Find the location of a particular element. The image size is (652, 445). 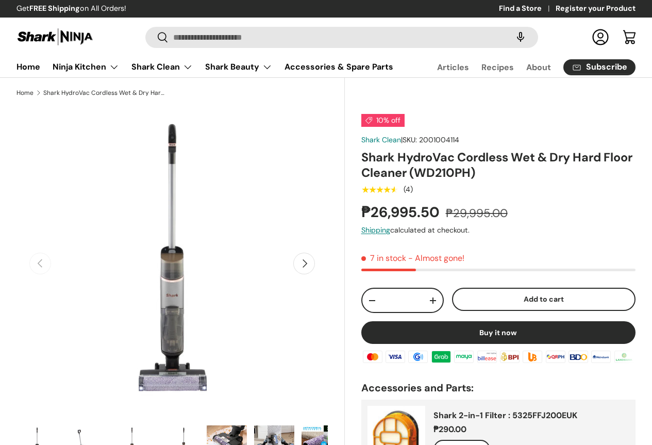

summary: Ninja Kitchen is located at coordinates (86, 67).